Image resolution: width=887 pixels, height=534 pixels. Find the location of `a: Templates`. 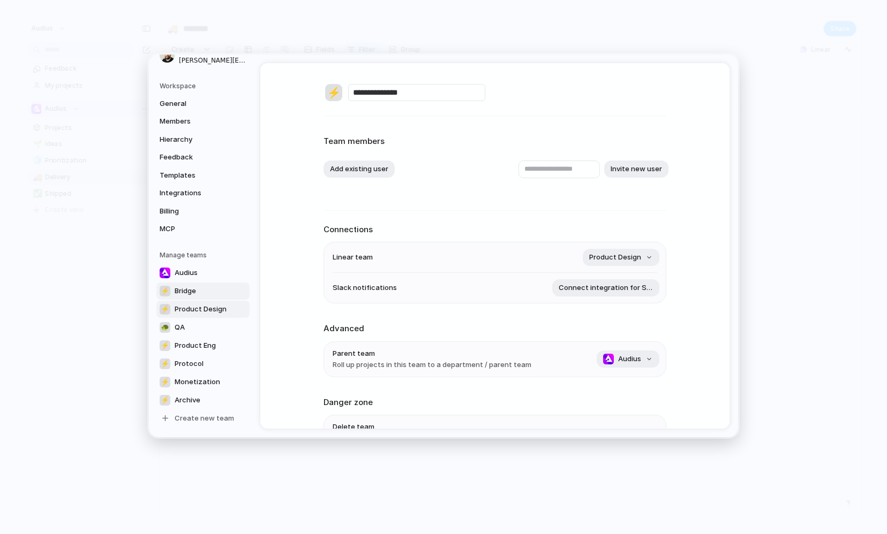

a: Templates is located at coordinates (203, 175).